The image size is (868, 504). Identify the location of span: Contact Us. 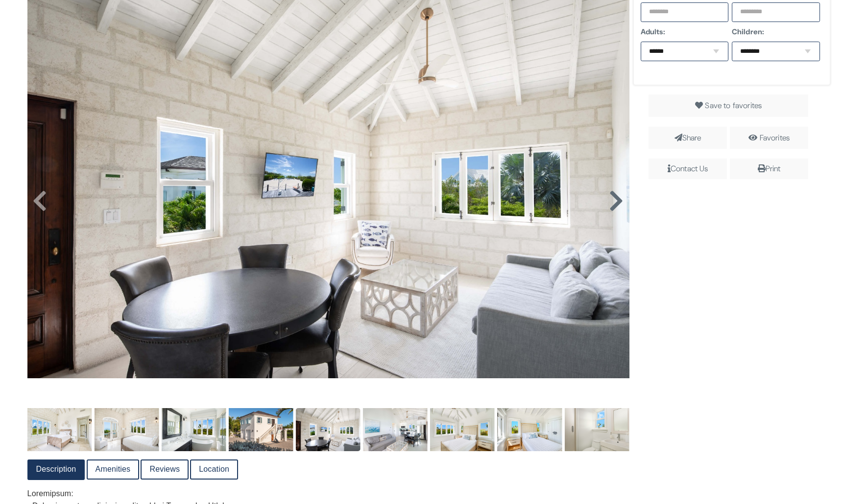
(687, 169).